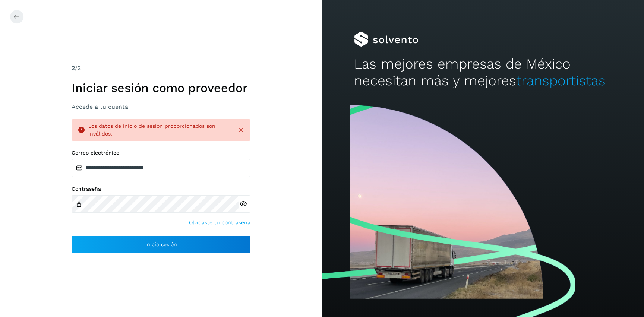 The width and height of the screenshot is (644, 317). I want to click on button: Inicia sesión, so click(161, 245).